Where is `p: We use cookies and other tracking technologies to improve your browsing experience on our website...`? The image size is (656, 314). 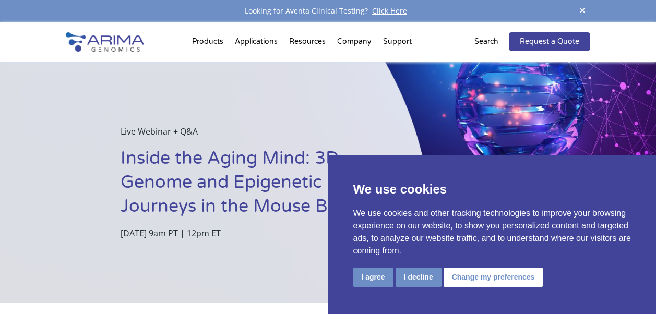
p: We use cookies and other tracking technologies to improve your browsing experience on our website... is located at coordinates (492, 232).